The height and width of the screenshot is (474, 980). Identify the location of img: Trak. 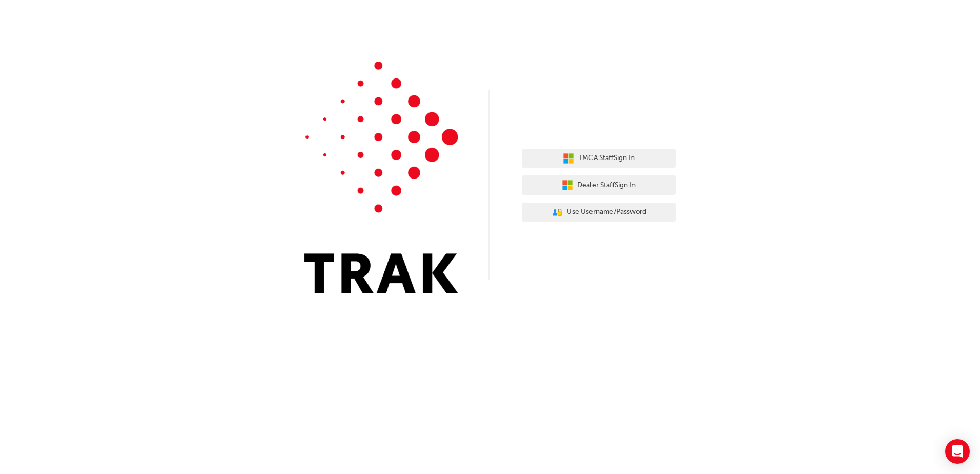
(381, 178).